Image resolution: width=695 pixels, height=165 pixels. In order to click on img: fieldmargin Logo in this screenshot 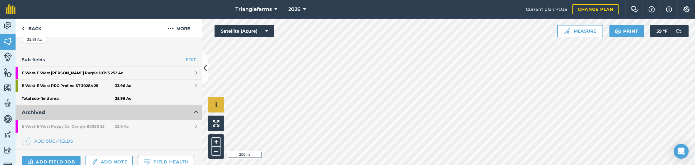, I will do `click(11, 9)`.